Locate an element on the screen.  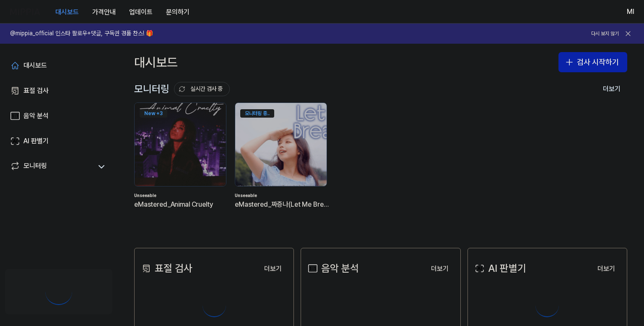
div: 모니터링 중.. is located at coordinates (257, 113).